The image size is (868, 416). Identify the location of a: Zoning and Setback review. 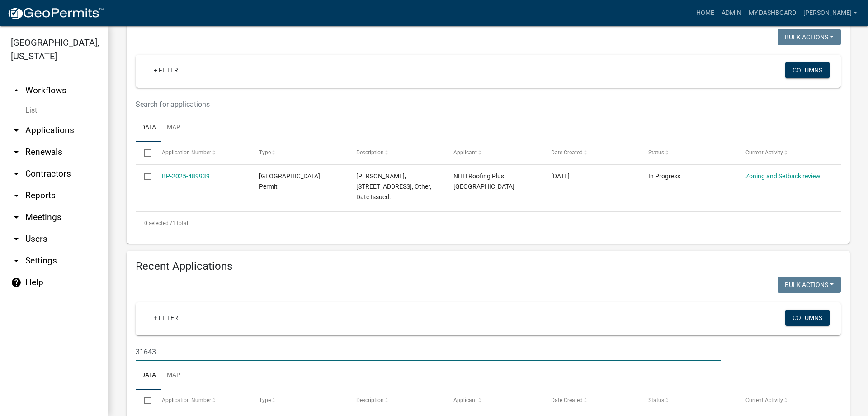
(784, 176).